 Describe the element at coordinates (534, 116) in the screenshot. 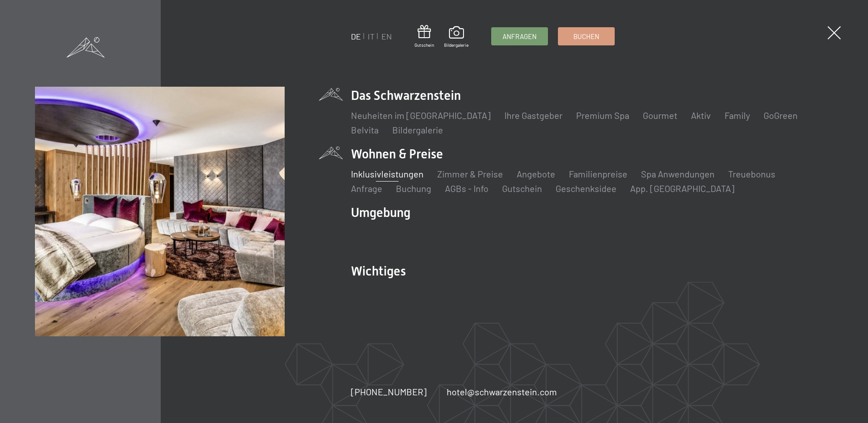

I see `a: Ihre Gastgeber` at that location.